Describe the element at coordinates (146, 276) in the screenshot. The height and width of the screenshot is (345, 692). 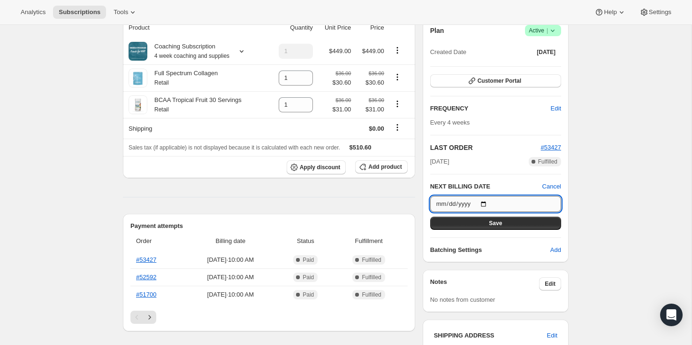
I see `a: #52592` at that location.